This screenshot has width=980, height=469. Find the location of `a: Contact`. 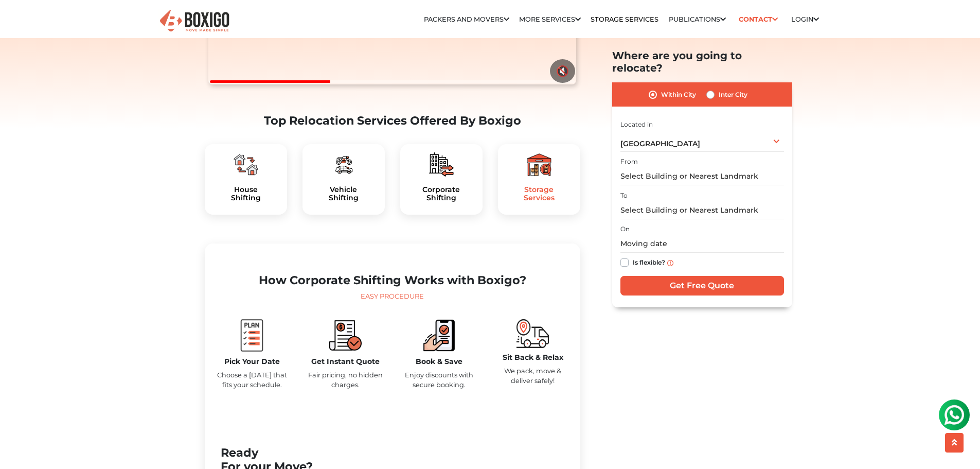

a: Contact is located at coordinates (758, 19).